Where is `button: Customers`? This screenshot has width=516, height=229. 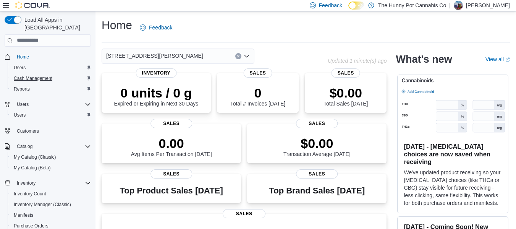
button: Customers is located at coordinates (48, 130).